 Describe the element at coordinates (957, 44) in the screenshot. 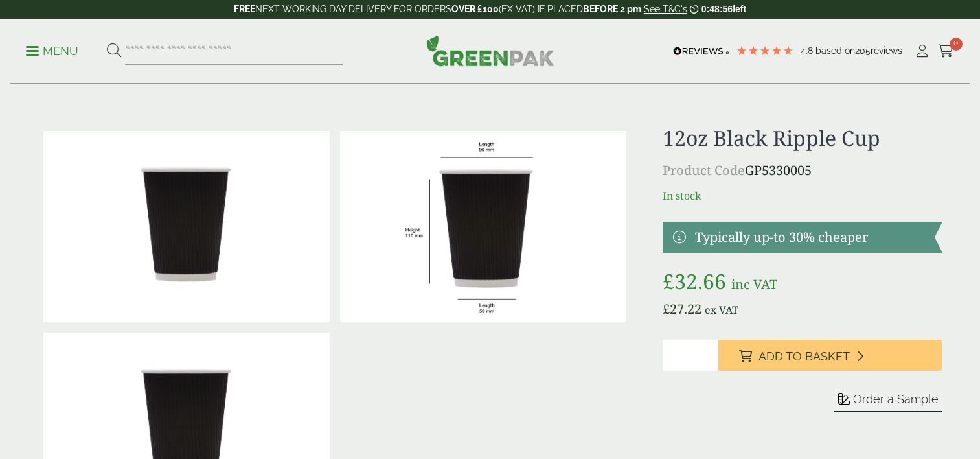

I see `span: 0` at that location.